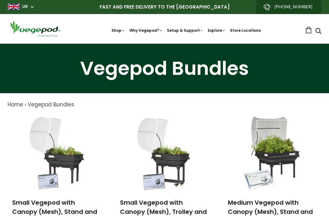  I want to click on img: Vegepod, so click(35, 29).